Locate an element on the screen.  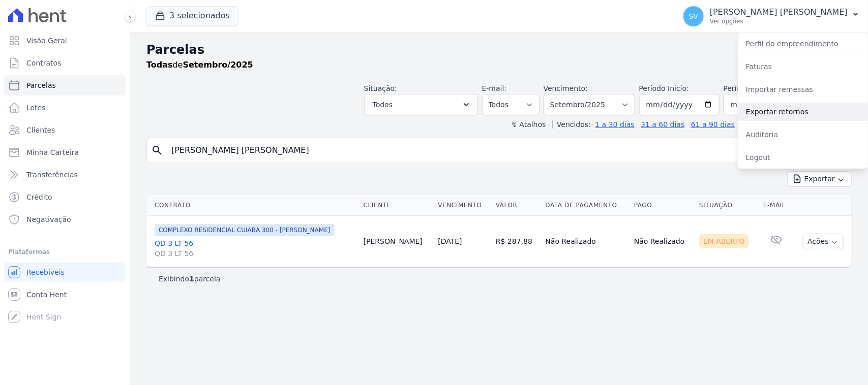
th: Situação is located at coordinates (727, 205).